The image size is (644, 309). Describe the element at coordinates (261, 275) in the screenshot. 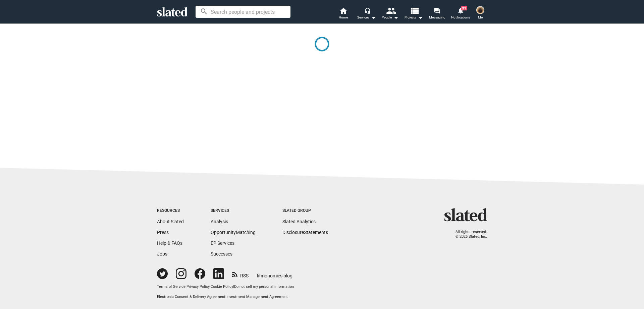

I see `span: film` at that location.